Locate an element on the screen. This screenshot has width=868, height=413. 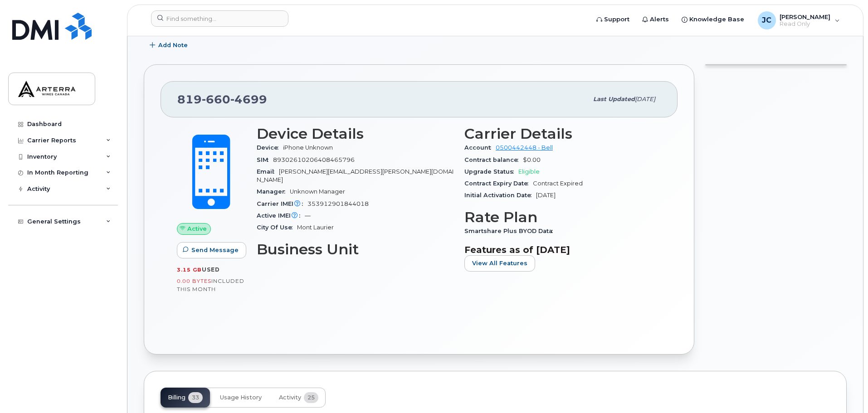
h3: Business Unit is located at coordinates (355, 250).